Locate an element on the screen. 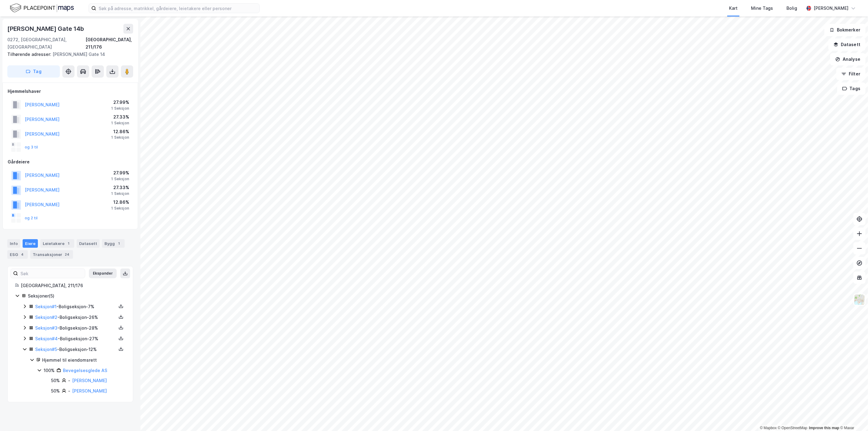 The image size is (868, 431). button: Analyse is located at coordinates (848, 59).